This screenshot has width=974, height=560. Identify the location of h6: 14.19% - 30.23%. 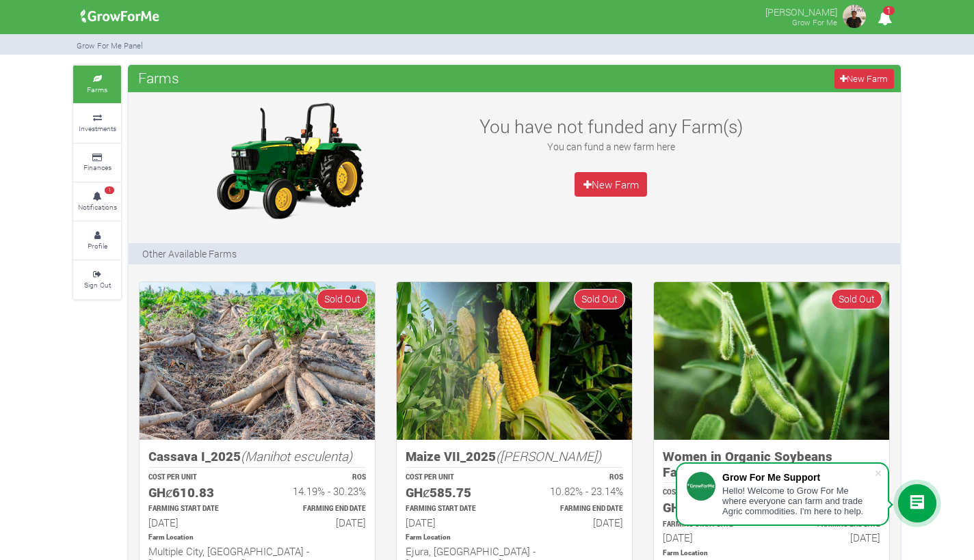
(317, 491).